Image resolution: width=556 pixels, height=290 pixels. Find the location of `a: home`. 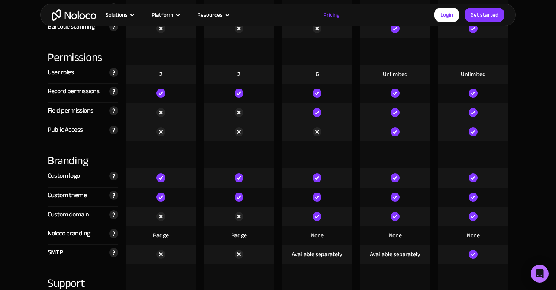

a: home is located at coordinates (74, 15).